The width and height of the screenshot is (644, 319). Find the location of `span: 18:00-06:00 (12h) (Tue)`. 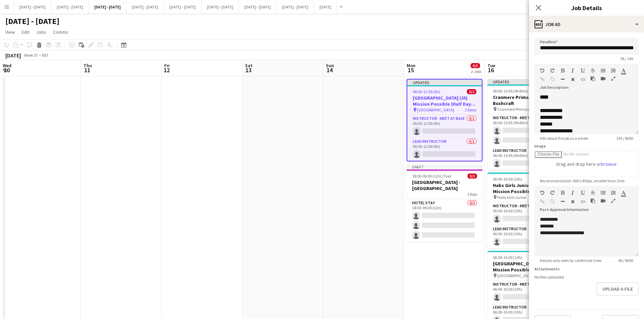

span: 18:00-06:00 (12h) (Tue) is located at coordinates (431, 176).